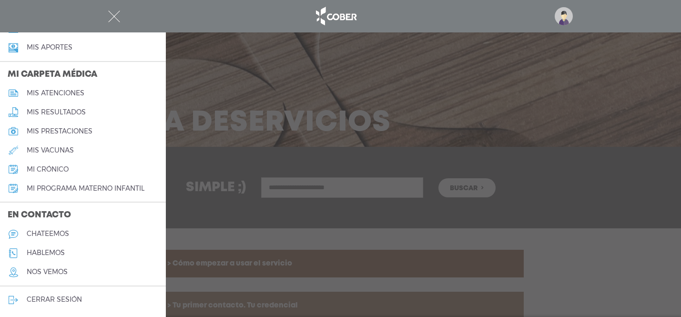 Image resolution: width=681 pixels, height=317 pixels. What do you see at coordinates (48, 234) in the screenshot?
I see `h5: chateemos` at bounding box center [48, 234].